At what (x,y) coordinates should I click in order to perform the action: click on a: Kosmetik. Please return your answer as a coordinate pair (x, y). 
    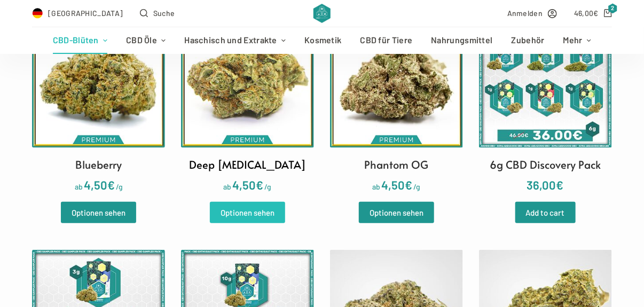
    Looking at the image, I should click on (323, 41).